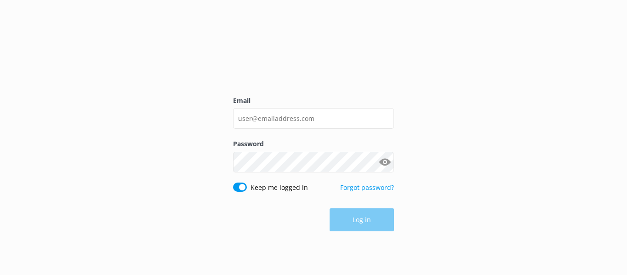 The width and height of the screenshot is (627, 275). I want to click on a: Forgot password?, so click(367, 187).